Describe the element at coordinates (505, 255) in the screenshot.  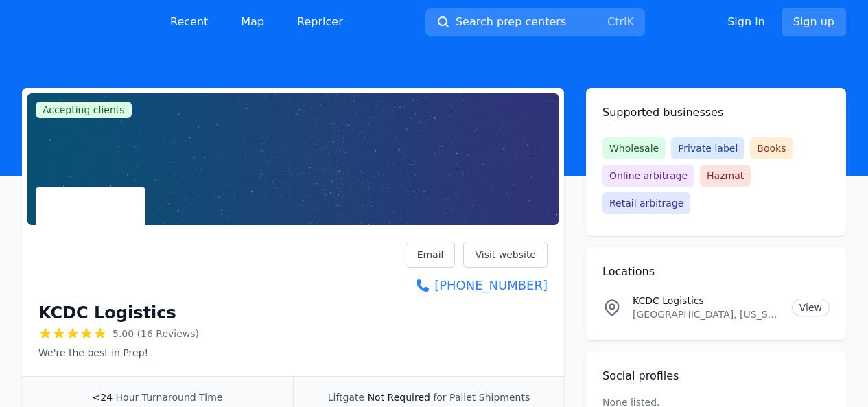
I see `a: Visit website` at that location.